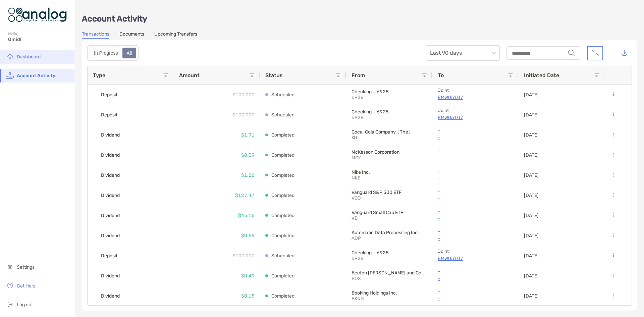  Describe the element at coordinates (375, 178) in the screenshot. I see `p: NKE` at that location.